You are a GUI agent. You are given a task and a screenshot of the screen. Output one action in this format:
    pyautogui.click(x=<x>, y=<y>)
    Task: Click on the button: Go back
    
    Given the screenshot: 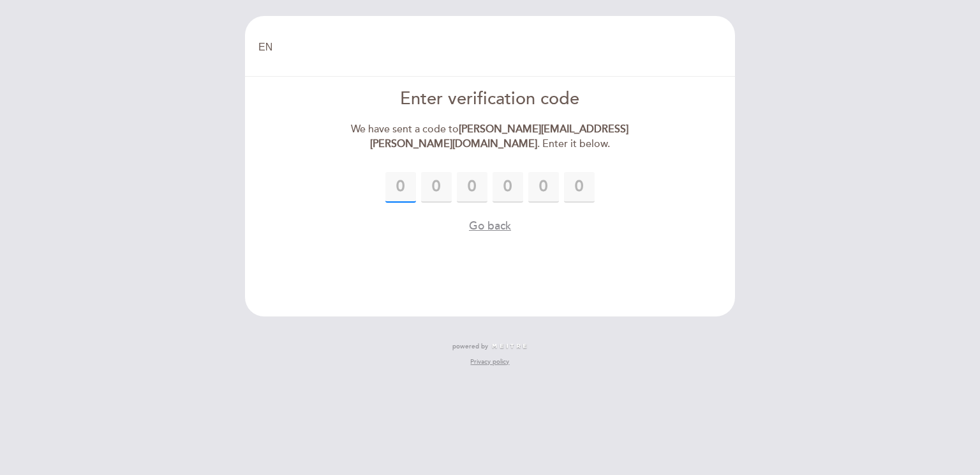 What is the action you would take?
    pyautogui.click(x=490, y=226)
    